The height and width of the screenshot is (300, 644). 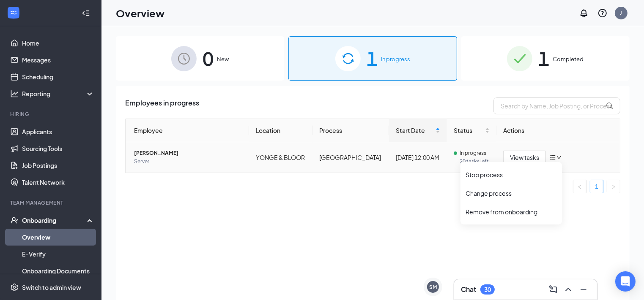 I want to click on svg: Settings, so click(x=14, y=288).